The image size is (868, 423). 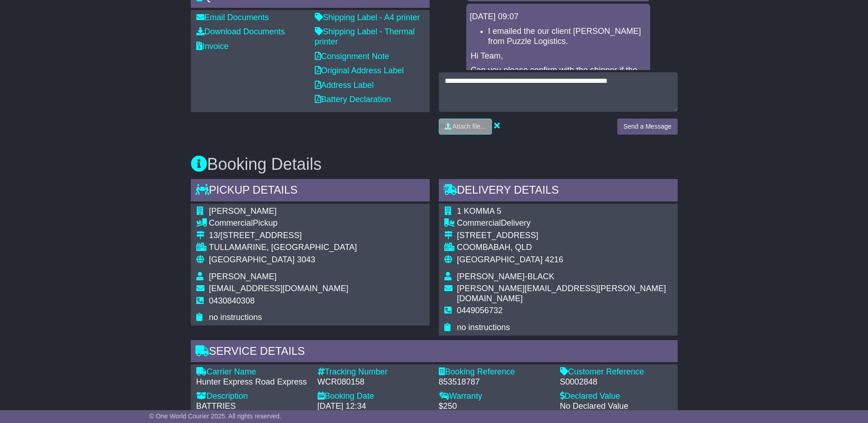 What do you see at coordinates (616, 406) in the screenshot?
I see `div: No Declared Value` at bounding box center [616, 406].